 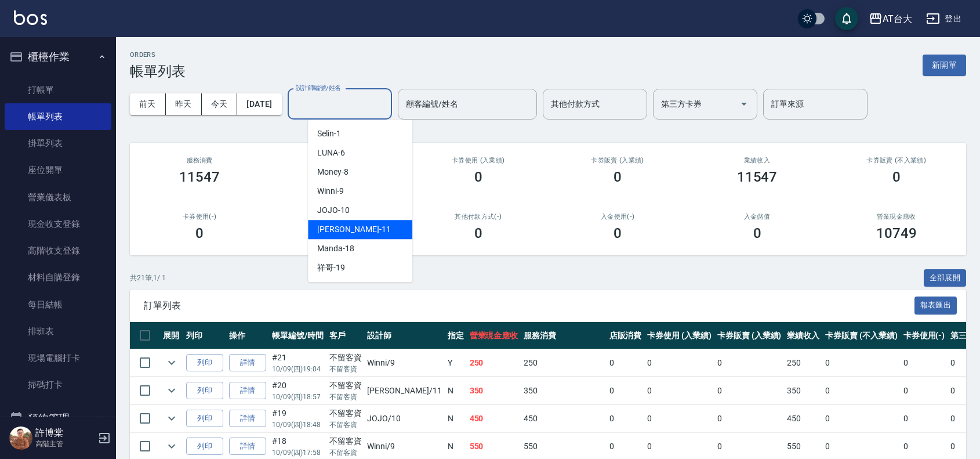 I want to click on a: 帳單列表, so click(x=58, y=117).